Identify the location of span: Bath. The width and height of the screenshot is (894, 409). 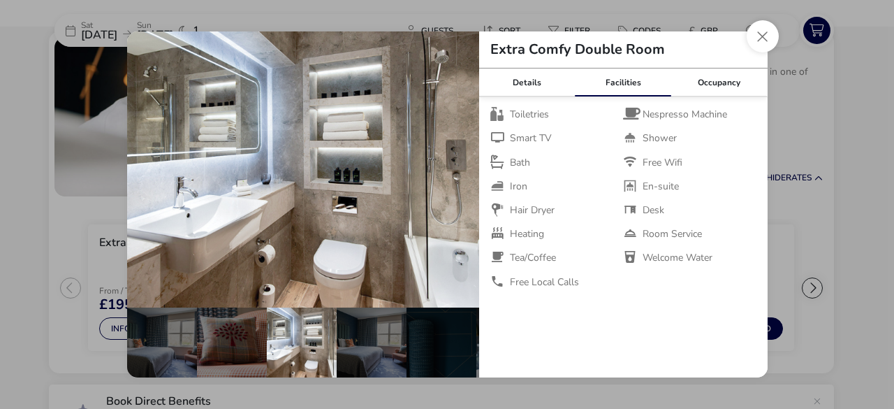
(520, 163).